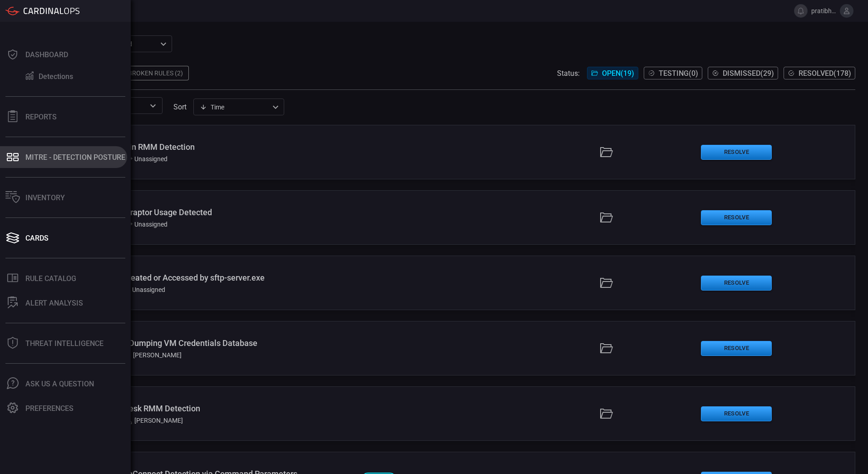 The height and width of the screenshot is (474, 868). What do you see at coordinates (825, 73) in the screenshot?
I see `span: Resolved ( 178 )` at bounding box center [825, 73].